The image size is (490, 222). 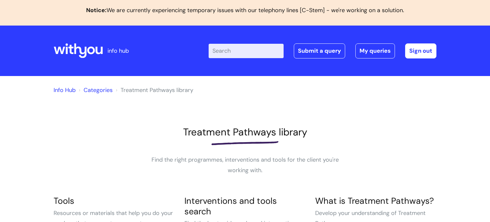 I want to click on a: Sign out, so click(x=421, y=51).